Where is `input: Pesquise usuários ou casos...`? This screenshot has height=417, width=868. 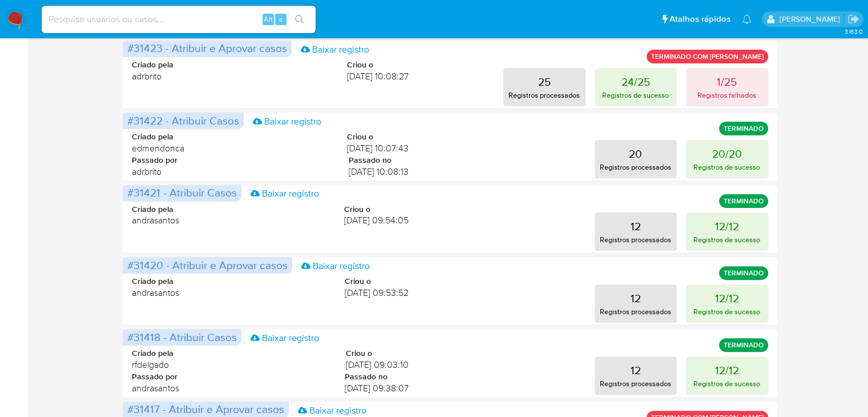 input: Pesquise usuários ou casos... is located at coordinates (178, 19).